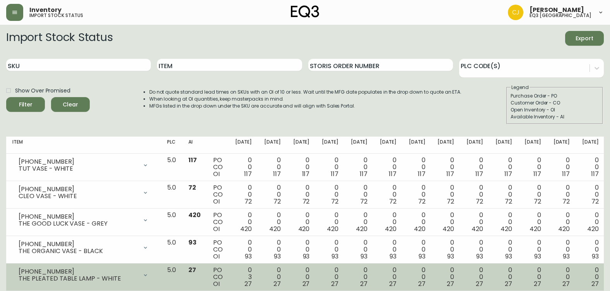 The height and width of the screenshot is (291, 610). What do you see at coordinates (306, 99) in the screenshot?
I see `li: When looking at OI quantities, keep masterpacks in mind.` at bounding box center [306, 99].